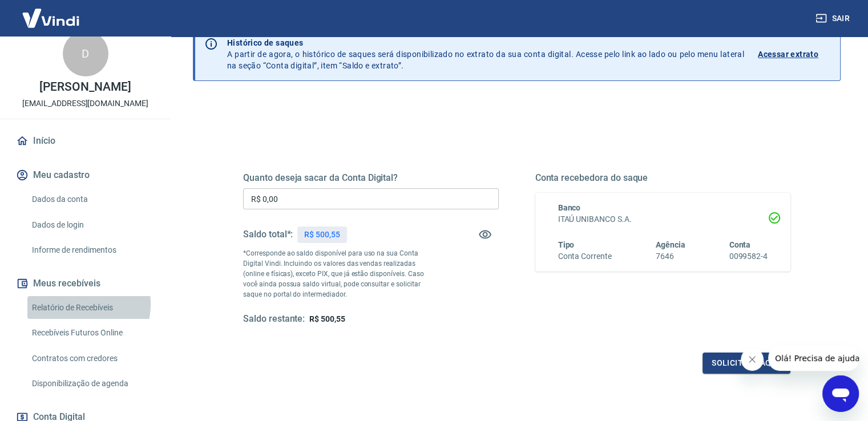 This screenshot has height=421, width=868. Describe the element at coordinates (569, 208) in the screenshot. I see `span: Banco` at that location.